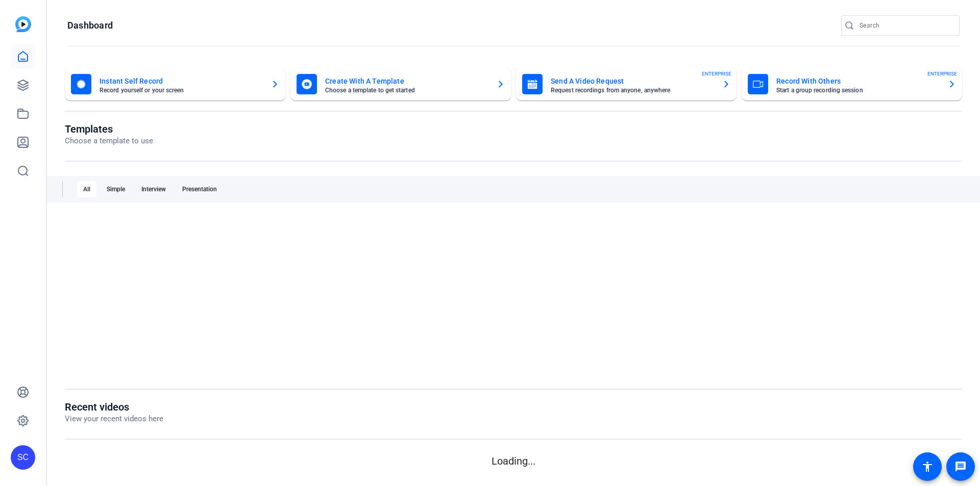 The height and width of the screenshot is (486, 980). Describe the element at coordinates (116, 189) in the screenshot. I see `div: Simple` at that location.